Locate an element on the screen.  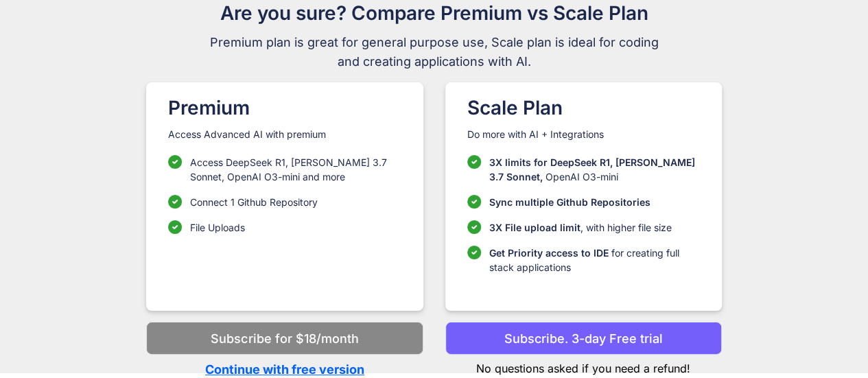
h1: Scale Plan is located at coordinates (583, 107).